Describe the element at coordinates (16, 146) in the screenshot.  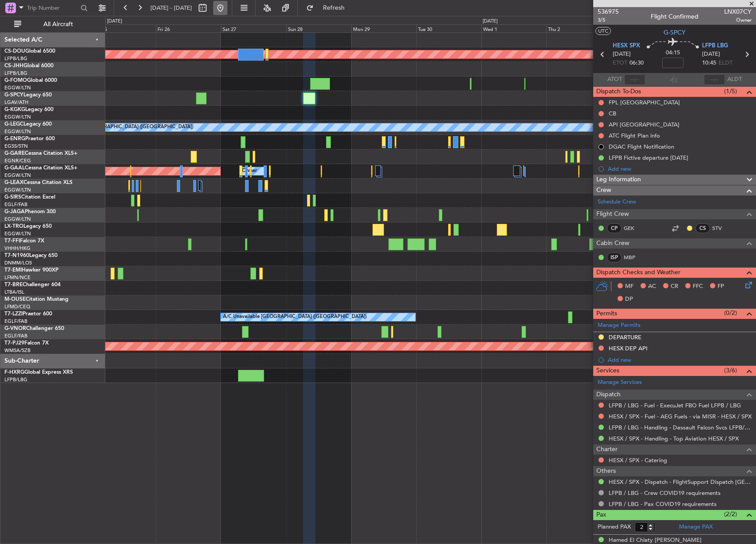
I see `a: EGSS/STN` at that location.